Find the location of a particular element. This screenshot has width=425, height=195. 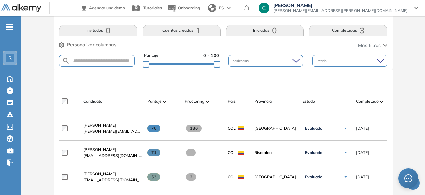

button: Cuentas creadas1 is located at coordinates (181, 30).